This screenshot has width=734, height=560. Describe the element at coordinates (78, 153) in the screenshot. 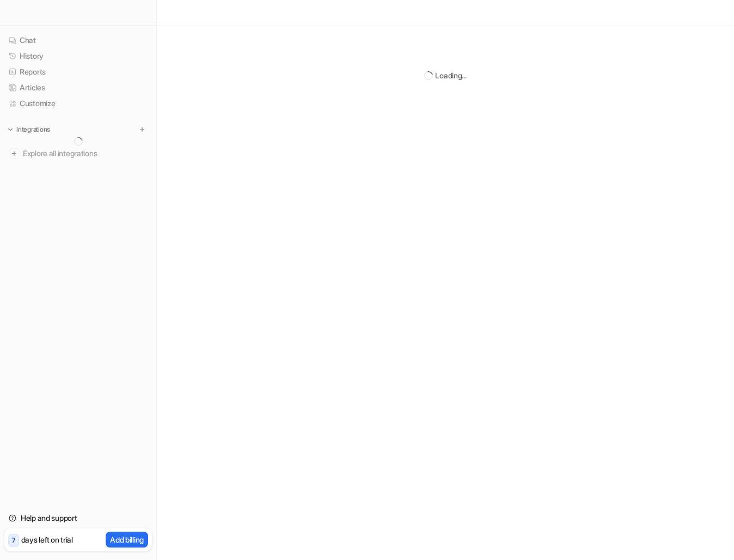

I see `a: Explore all integrations` at that location.